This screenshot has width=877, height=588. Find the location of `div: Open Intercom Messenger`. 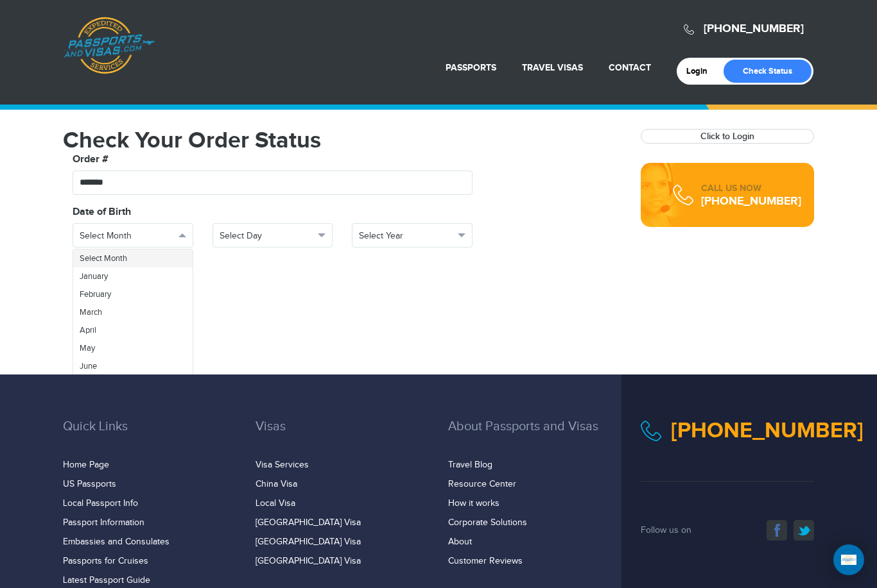

div: Open Intercom Messenger is located at coordinates (848, 560).